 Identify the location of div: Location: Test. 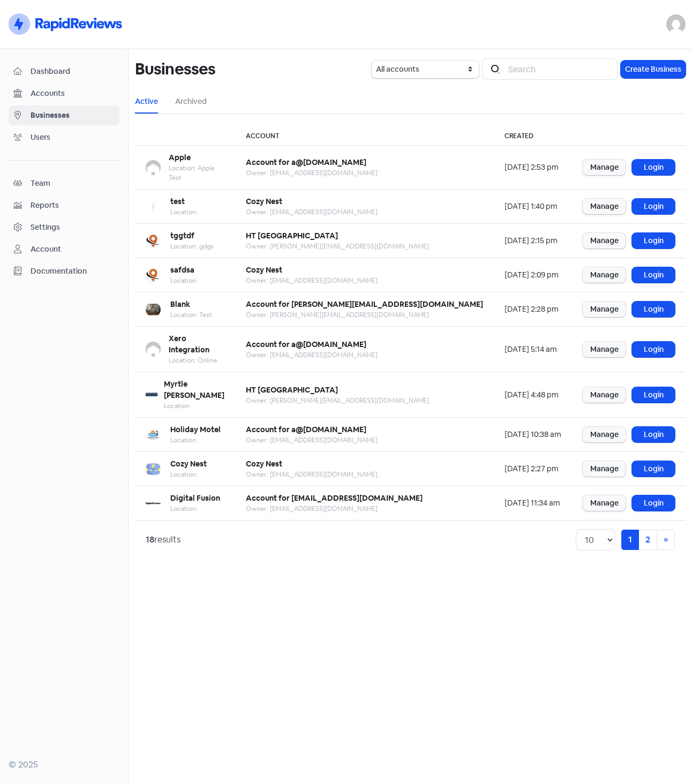
(192, 315).